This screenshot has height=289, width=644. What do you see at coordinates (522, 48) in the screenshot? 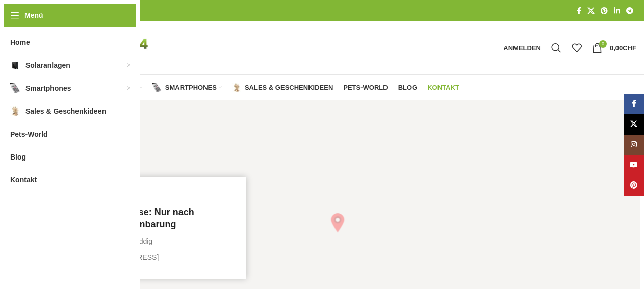
I see `span: Anmelden` at bounding box center [522, 48].